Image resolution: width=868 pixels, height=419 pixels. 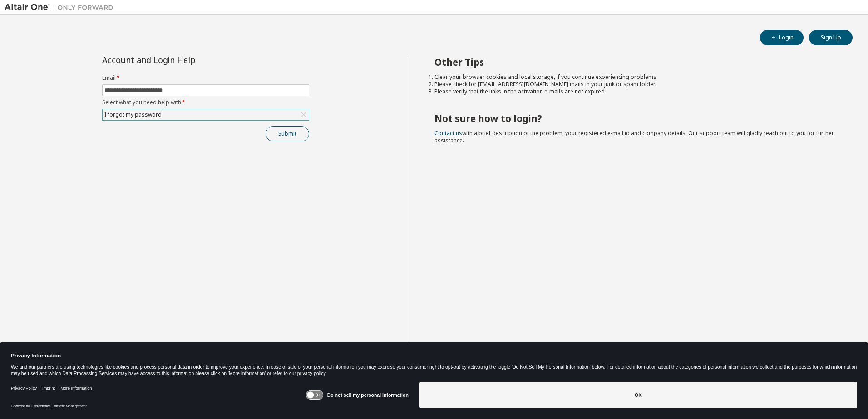 What do you see at coordinates (636, 119) in the screenshot?
I see `h2: Not sure how to login?` at bounding box center [636, 119].